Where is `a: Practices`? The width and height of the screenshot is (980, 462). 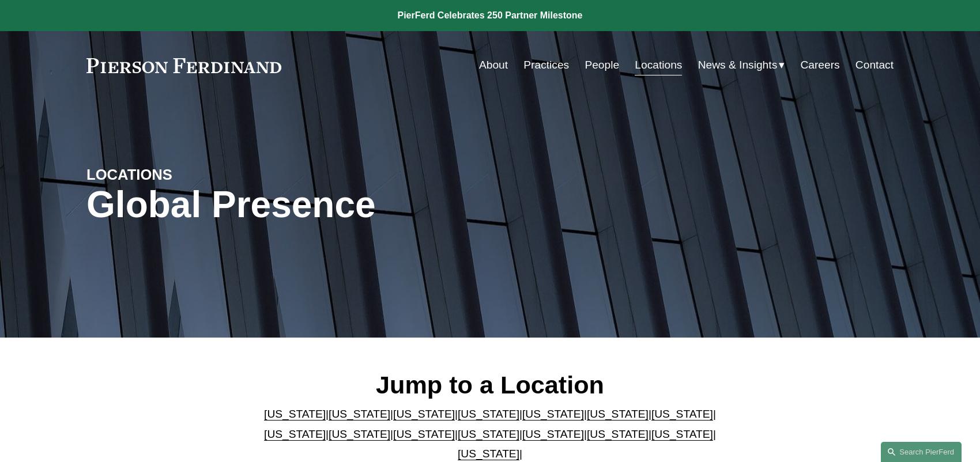
a: Practices is located at coordinates (546, 65).